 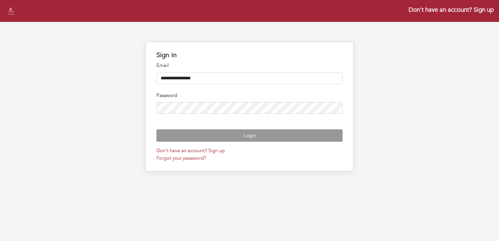 I want to click on img: stevens_logo.png, so click(x=11, y=11).